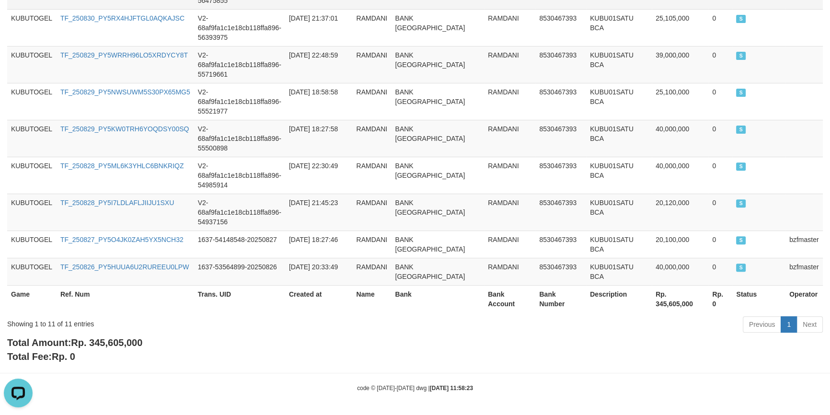  What do you see at coordinates (804, 299) in the screenshot?
I see `th: Operator` at bounding box center [804, 299].